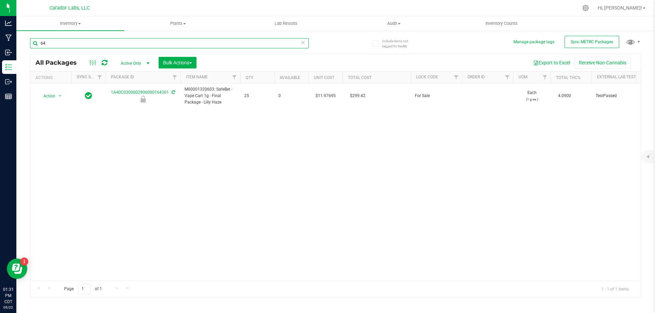 The height and width of the screenshot is (313, 655). Describe the element at coordinates (358, 96) in the screenshot. I see `span: $299.42` at that location.